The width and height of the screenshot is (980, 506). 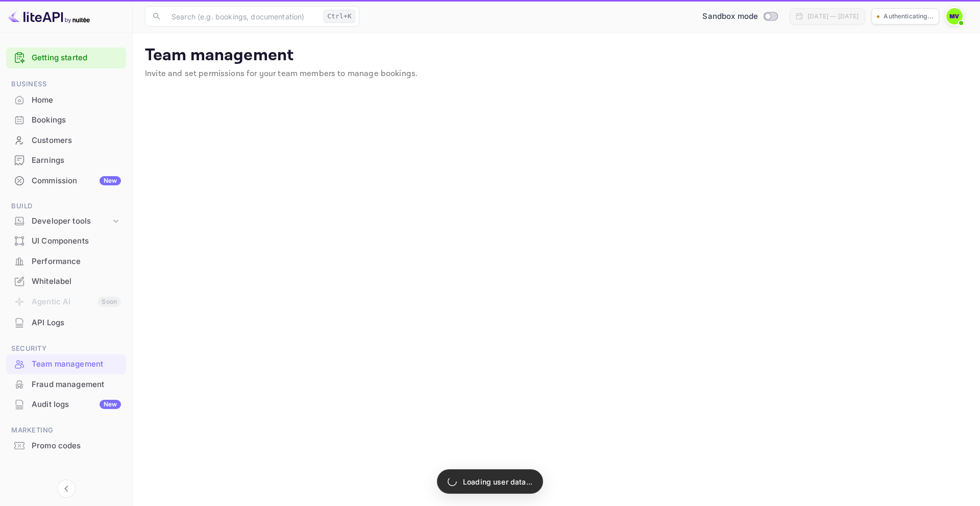 What do you see at coordinates (66, 181) in the screenshot?
I see `div: CommissionNew` at bounding box center [66, 181].